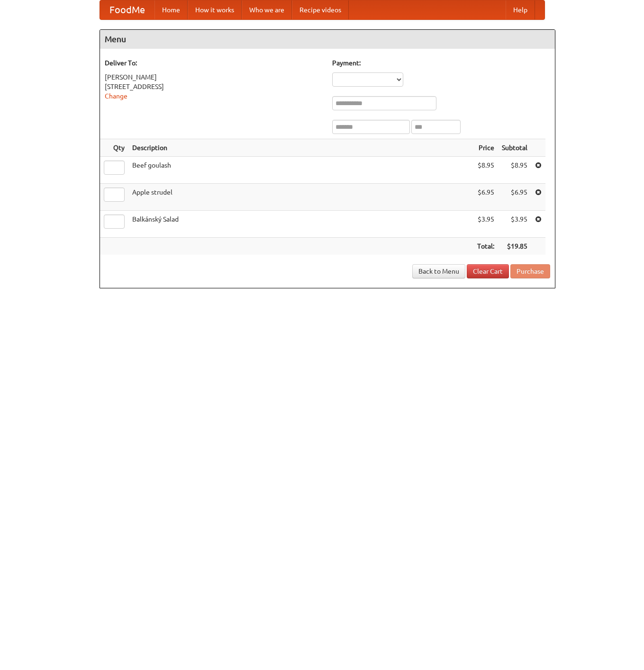 The width and height of the screenshot is (644, 670). I want to click on th: $19.85, so click(515, 246).